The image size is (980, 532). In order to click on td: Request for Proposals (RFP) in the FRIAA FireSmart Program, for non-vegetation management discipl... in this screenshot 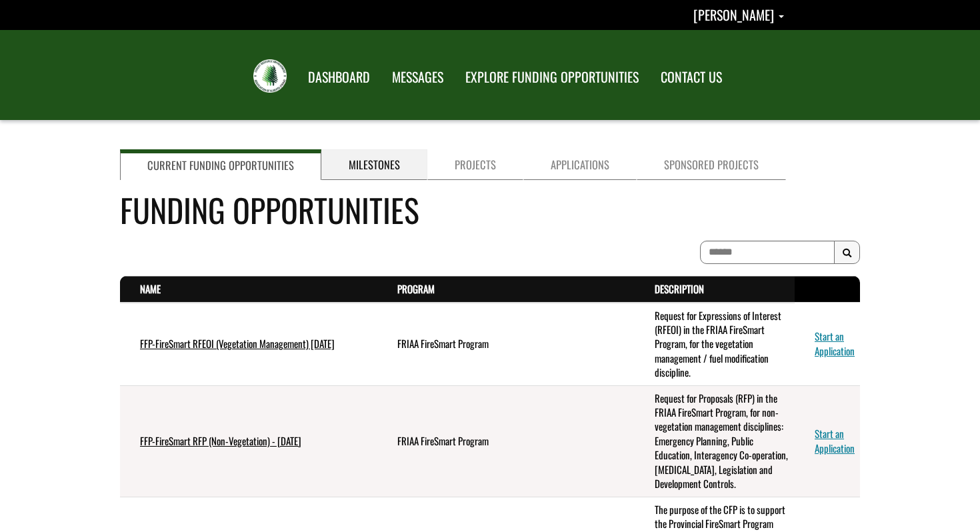, I will do `click(714, 440)`.